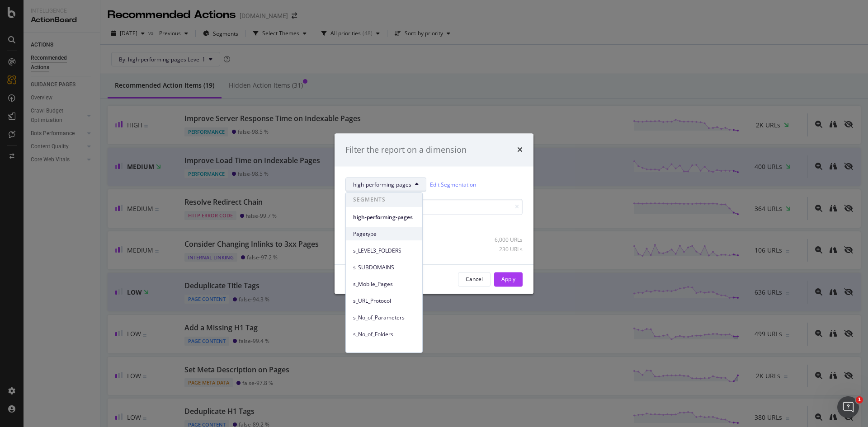  Describe the element at coordinates (475, 280) in the screenshot. I see `button: Cancel` at that location.